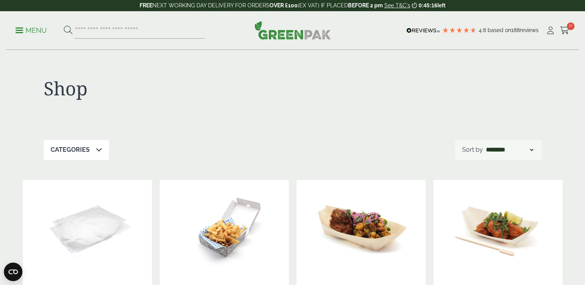 The image size is (585, 285). Describe the element at coordinates (459, 30) in the screenshot. I see `div: 4.79 Stars` at that location.